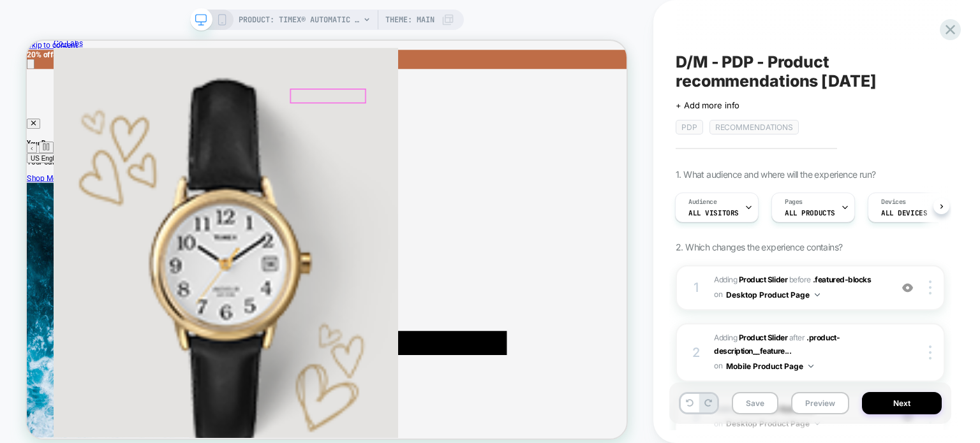 This screenshot has height=443, width=980. What do you see at coordinates (758, 247) in the screenshot?
I see `span: 2. Which changes the experience contains?` at bounding box center [758, 247].